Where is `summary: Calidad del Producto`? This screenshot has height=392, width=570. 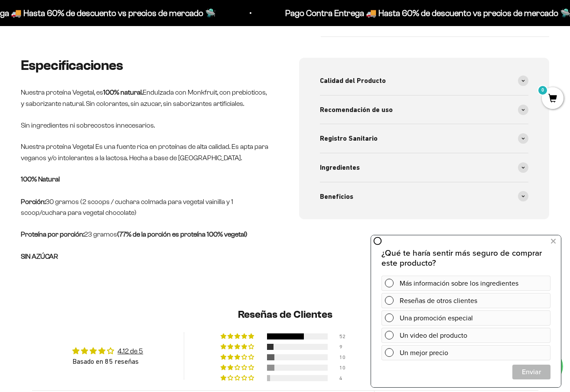 summary: Calidad del Producto is located at coordinates (425, 81).